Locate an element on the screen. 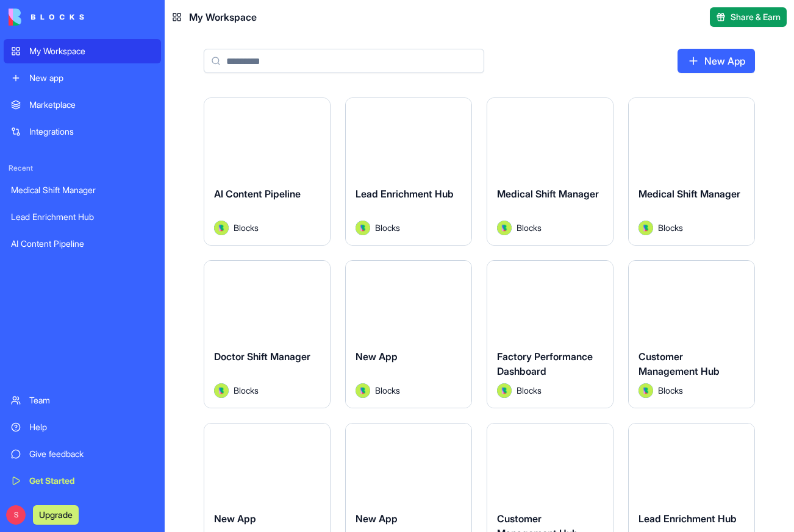 The image size is (794, 532). span: S is located at coordinates (15, 515).